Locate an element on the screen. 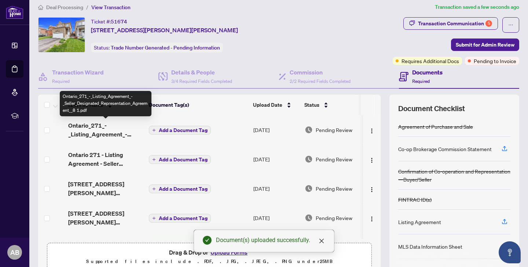 This screenshot has height=267, width=528. span: close is located at coordinates (321, 241).